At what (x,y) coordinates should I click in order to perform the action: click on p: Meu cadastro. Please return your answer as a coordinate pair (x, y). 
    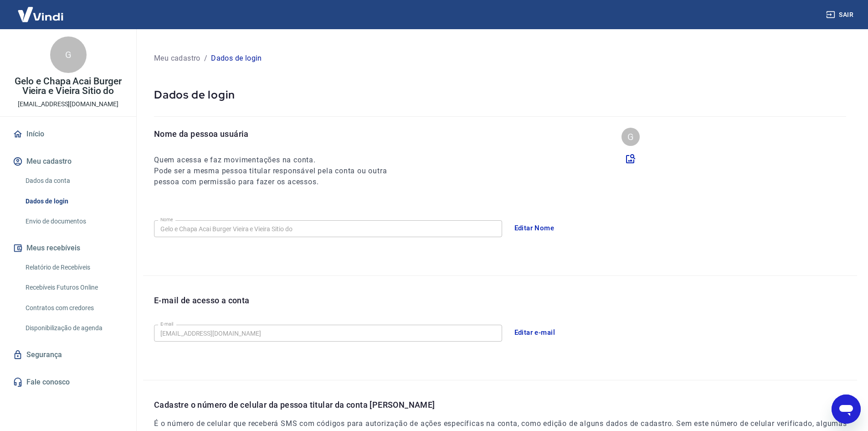
    Looking at the image, I should click on (178, 59).